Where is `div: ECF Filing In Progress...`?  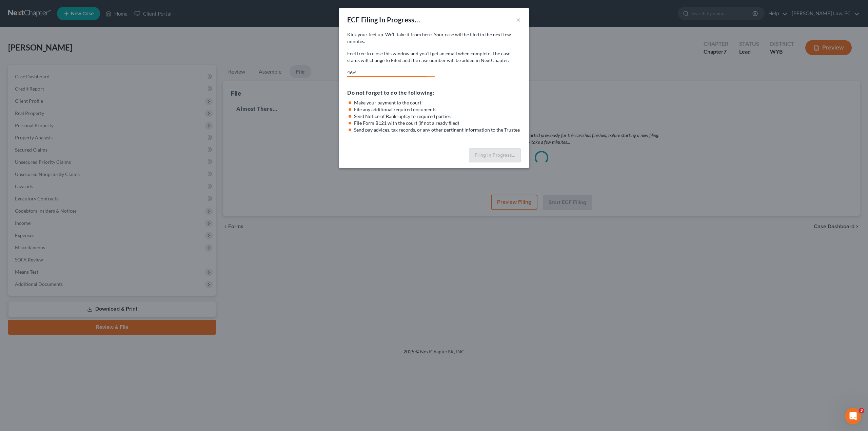 div: ECF Filing In Progress... is located at coordinates (383, 19).